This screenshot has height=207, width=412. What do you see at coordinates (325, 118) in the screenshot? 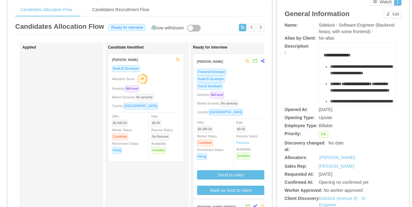
I see `span: Upsale` at bounding box center [325, 118].